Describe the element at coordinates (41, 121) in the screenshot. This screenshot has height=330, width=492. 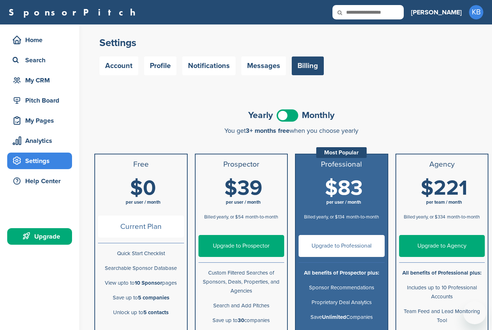
I see `div: My Pages` at that location.